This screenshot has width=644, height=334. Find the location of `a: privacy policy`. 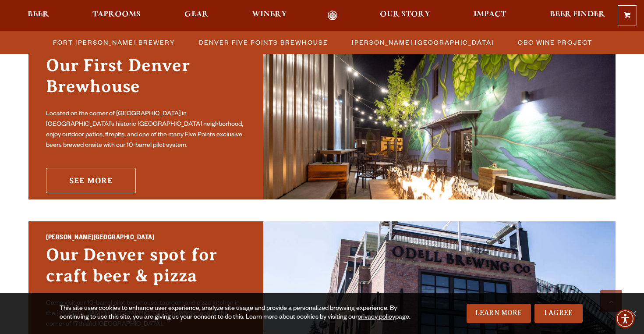

a: privacy policy is located at coordinates (376, 318).